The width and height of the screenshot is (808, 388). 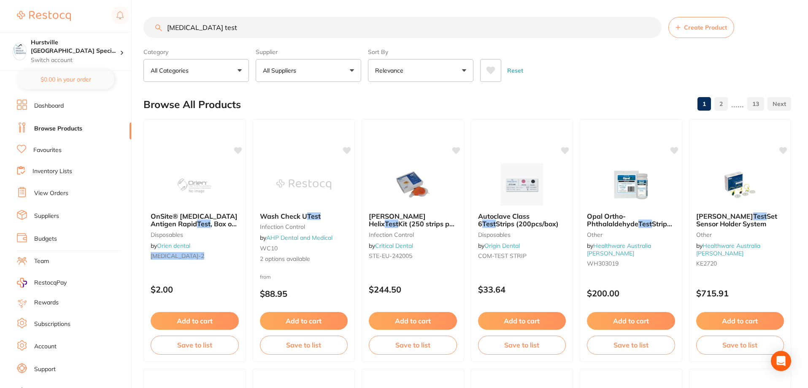 What do you see at coordinates (196, 52) in the screenshot?
I see `label: Category` at bounding box center [196, 52].